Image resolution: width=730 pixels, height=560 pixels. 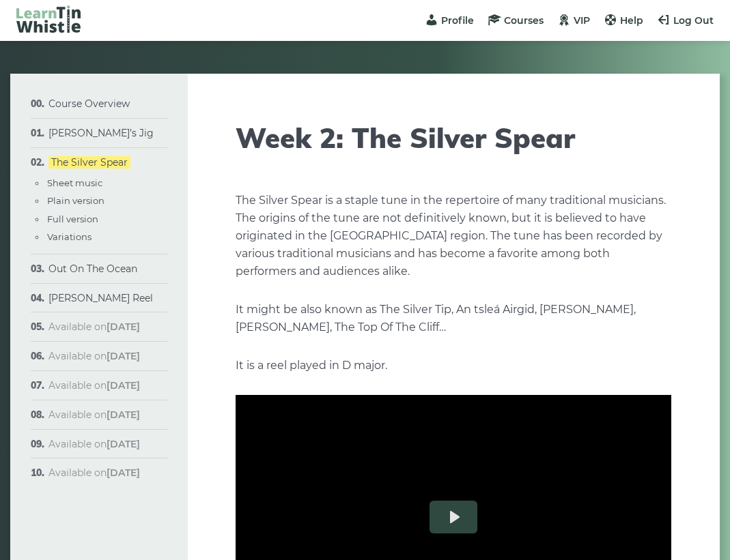 I want to click on span: Help, so click(x=632, y=21).